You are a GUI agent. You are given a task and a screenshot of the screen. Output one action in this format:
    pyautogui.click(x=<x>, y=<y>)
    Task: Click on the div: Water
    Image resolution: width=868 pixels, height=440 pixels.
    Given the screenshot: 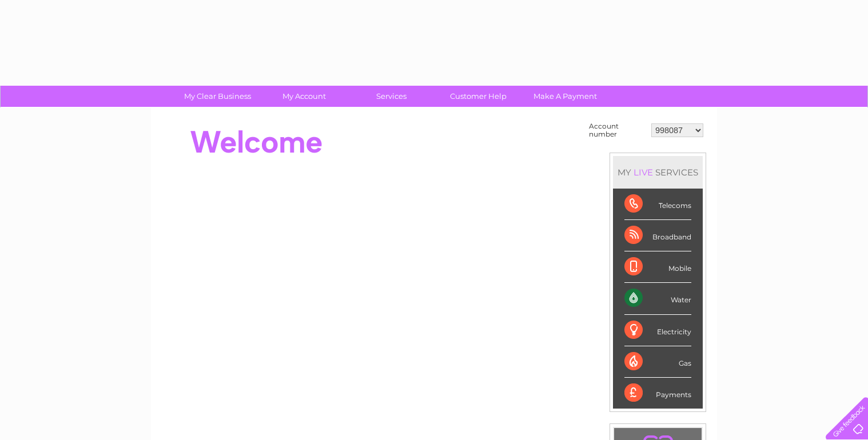 What is the action you would take?
    pyautogui.click(x=657, y=299)
    